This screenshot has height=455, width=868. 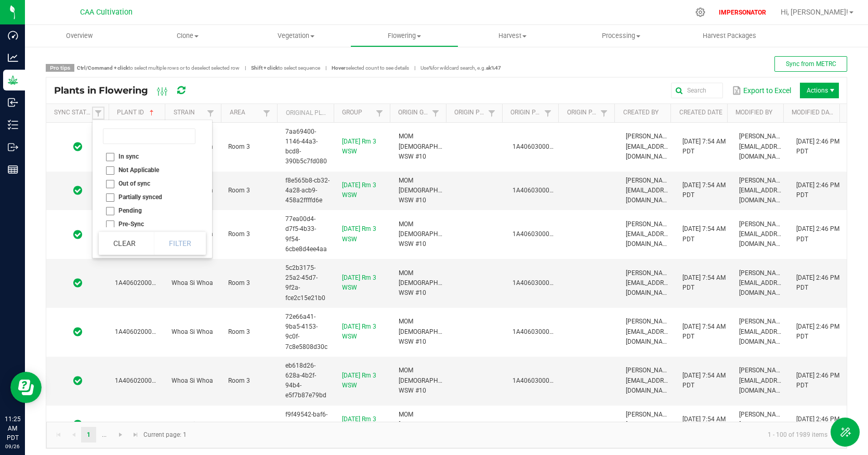 What do you see at coordinates (159, 283) in the screenshot?
I see `span: 1A4060200001DB6000058891` at bounding box center [159, 283].